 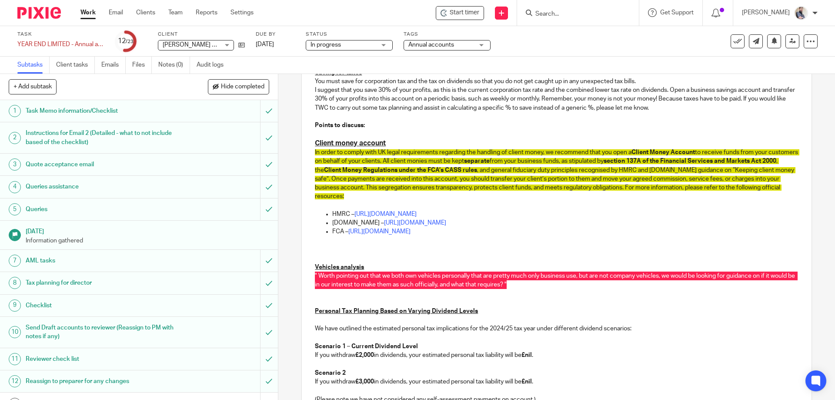 What do you see at coordinates (116, 13) in the screenshot?
I see `a: Email` at bounding box center [116, 13].